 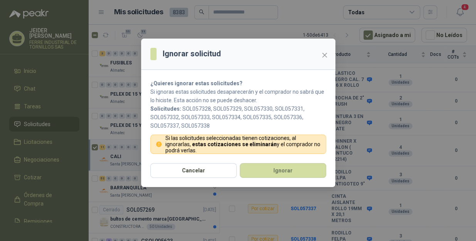 I want to click on button: Close, so click(x=325, y=55).